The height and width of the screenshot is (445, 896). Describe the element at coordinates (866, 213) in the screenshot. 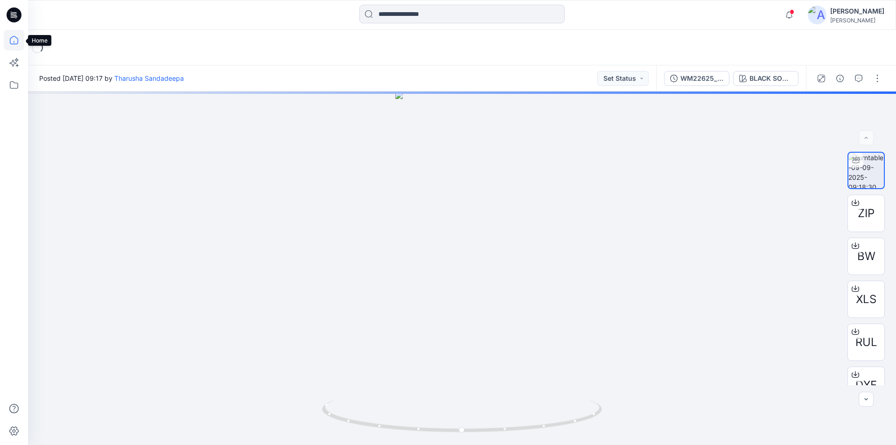

I see `span: ZIP` at that location.